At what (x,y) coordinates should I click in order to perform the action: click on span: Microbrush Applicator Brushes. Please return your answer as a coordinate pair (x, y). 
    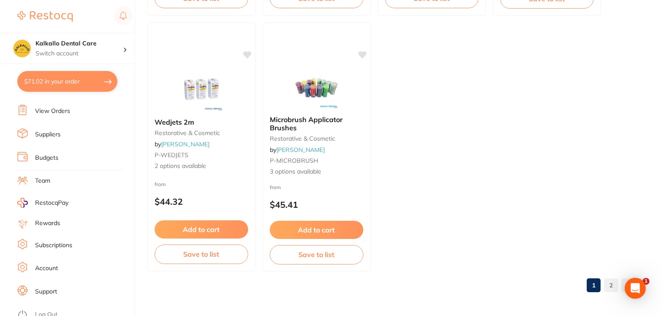
    Looking at the image, I should click on (306, 124).